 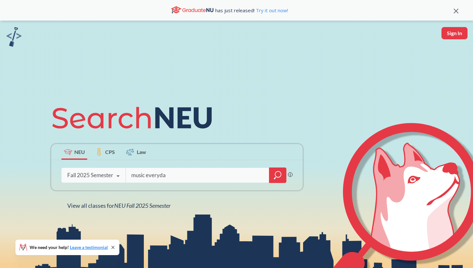 What do you see at coordinates (69, 247) in the screenshot?
I see `span: We need your help!` at bounding box center [69, 247].